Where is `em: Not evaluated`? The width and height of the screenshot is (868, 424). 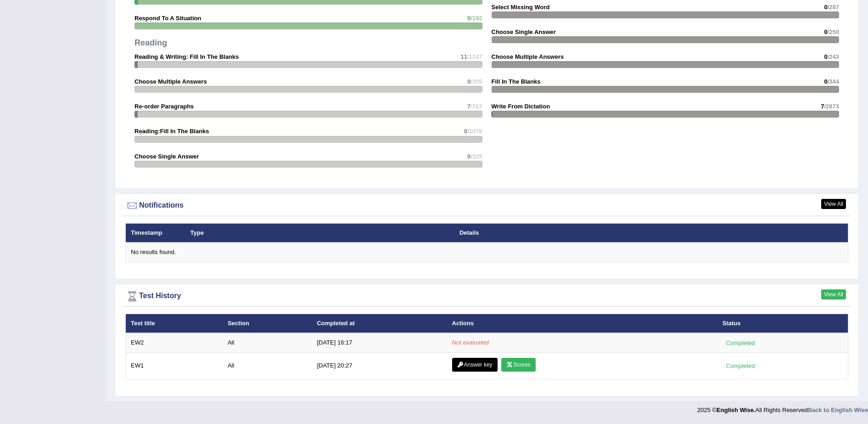 em: Not evaluated is located at coordinates (471, 343).